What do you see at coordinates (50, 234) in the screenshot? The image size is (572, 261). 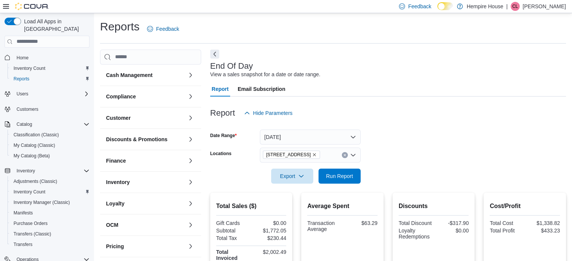 I see `button: Transfers (Classic)` at bounding box center [50, 234].